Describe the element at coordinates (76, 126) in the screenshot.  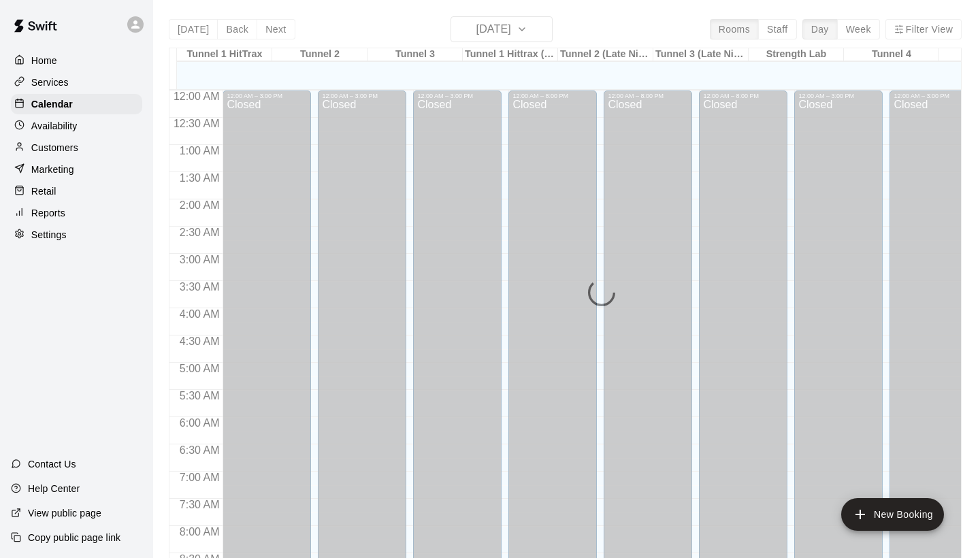
I see `div: Availability` at that location.